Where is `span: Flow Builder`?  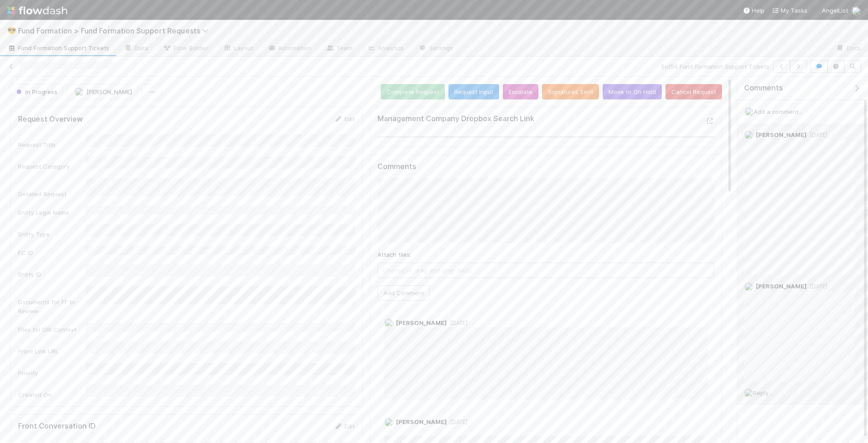 span: Flow Builder is located at coordinates (185, 48).